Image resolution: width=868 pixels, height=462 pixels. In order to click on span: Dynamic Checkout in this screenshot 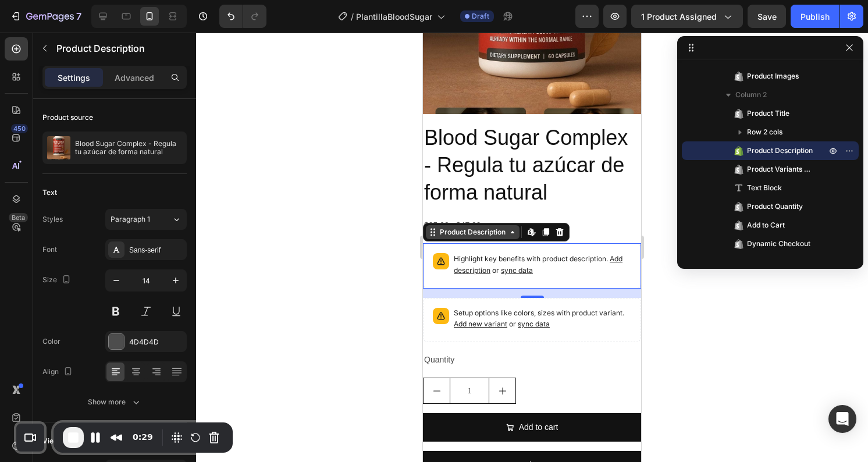, I will do `click(778, 244)`.